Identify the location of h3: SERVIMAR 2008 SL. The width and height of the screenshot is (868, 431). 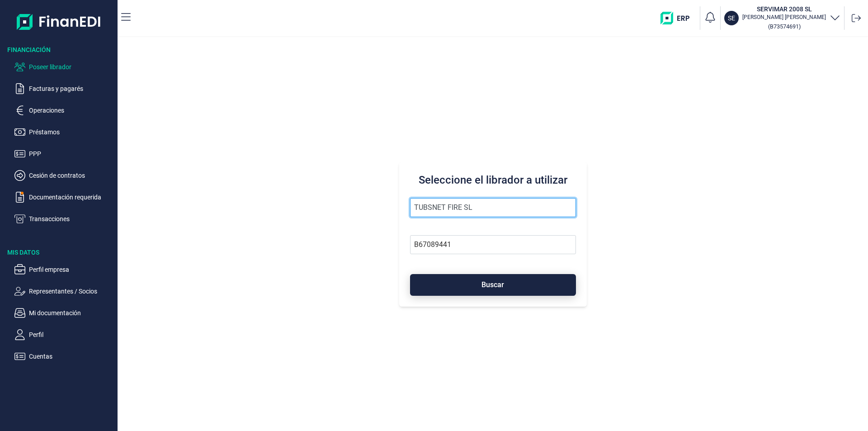
(784, 9).